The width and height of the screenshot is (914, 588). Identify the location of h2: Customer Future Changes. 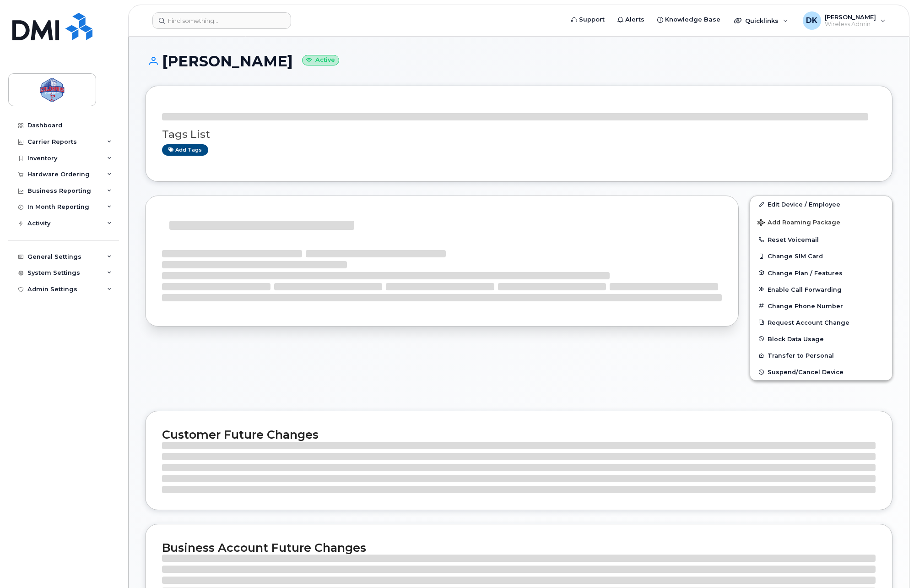
(518, 435).